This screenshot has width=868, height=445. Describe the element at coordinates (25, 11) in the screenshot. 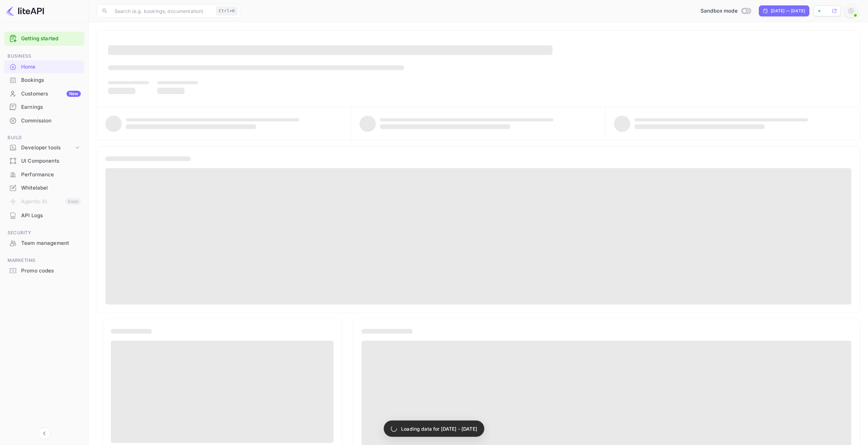

I see `img: LiteAPI logo` at that location.